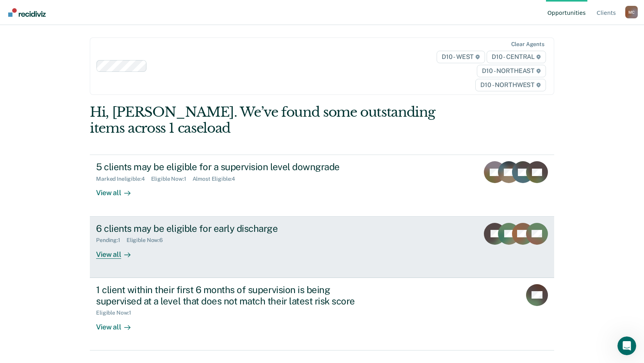  I want to click on div: 1 client within their first 6 months of supervision is being supervised at a level that does not ..., so click(233, 296).